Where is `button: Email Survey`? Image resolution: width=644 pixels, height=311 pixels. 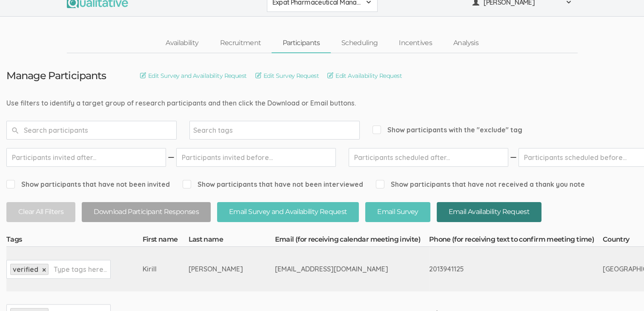
button: Email Survey is located at coordinates (397, 212).